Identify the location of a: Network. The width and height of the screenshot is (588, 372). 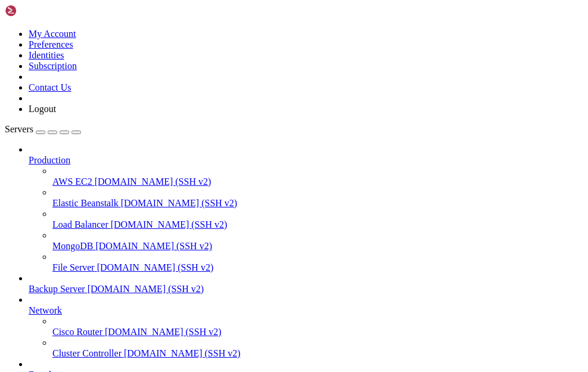
(306, 311).